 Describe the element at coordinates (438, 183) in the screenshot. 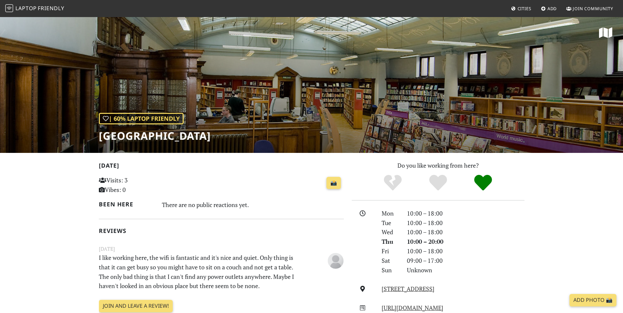

I see `div: Yes` at that location.